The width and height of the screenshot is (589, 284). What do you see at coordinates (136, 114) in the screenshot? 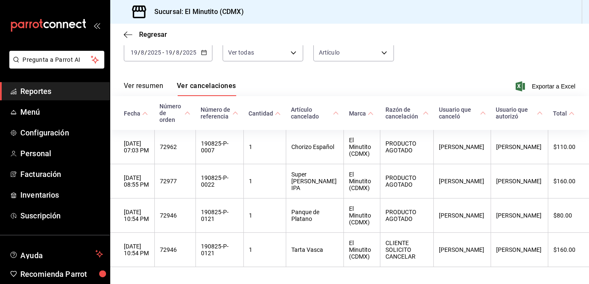
I see `span: Fecha` at bounding box center [136, 114].